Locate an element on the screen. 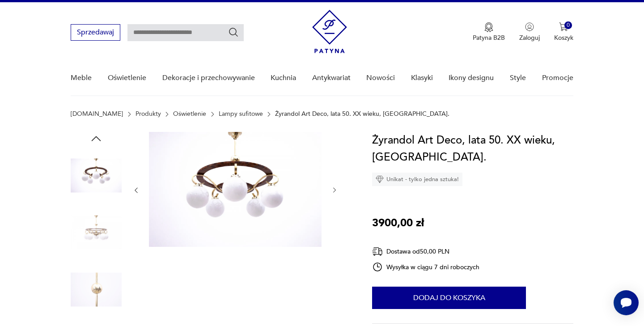 The width and height of the screenshot is (644, 326). img: Ikona medalu is located at coordinates (489, 27).